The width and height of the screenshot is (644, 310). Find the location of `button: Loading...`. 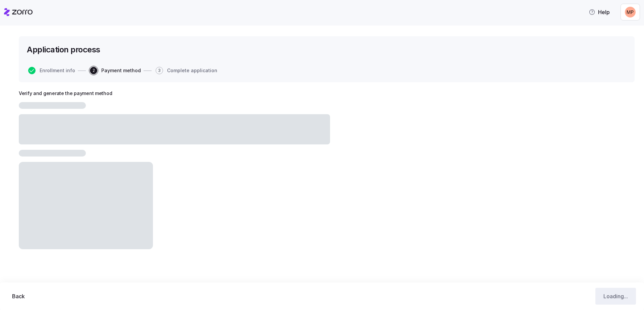

button: Loading... is located at coordinates (615, 296).